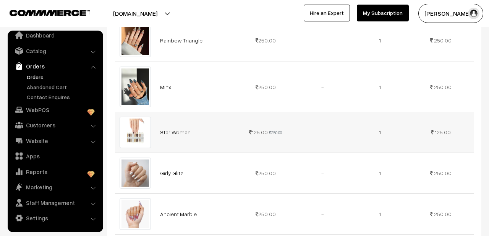 Image resolution: width=489 pixels, height=236 pixels. I want to click on a: COMMMERCE, so click(43, 12).